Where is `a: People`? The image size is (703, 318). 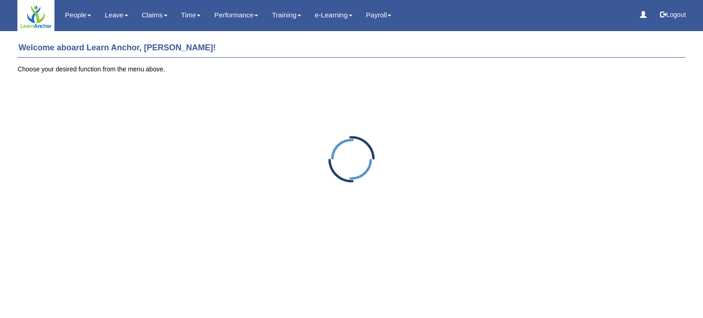 a: People is located at coordinates (78, 15).